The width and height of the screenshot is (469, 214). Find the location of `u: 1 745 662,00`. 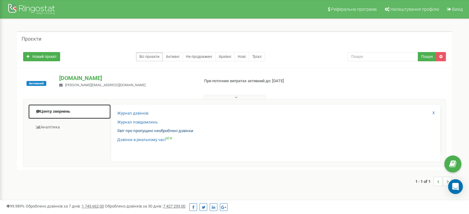

u: 1 745 662,00 is located at coordinates (93, 206).